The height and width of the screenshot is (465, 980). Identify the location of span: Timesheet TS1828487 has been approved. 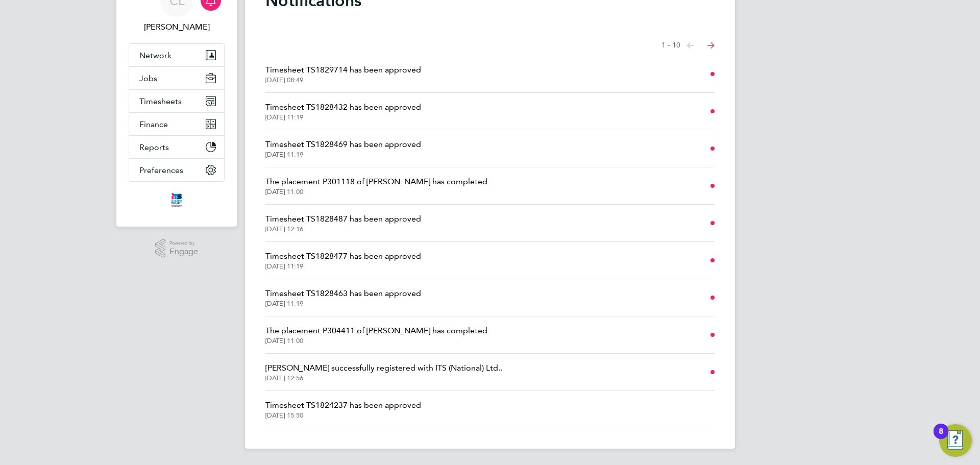
(343, 219).